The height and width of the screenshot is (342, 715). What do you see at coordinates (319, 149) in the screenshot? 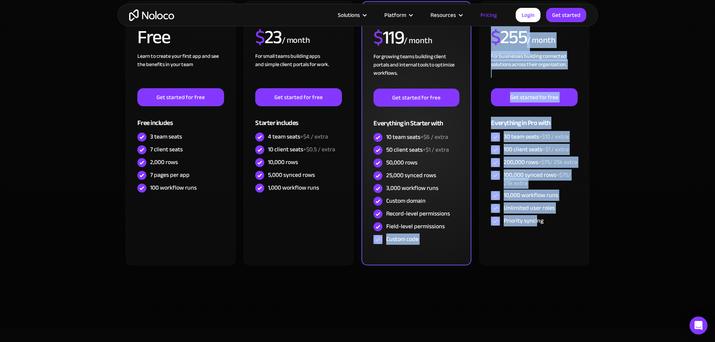
I see `span: +$0.5 / extra` at bounding box center [319, 149].